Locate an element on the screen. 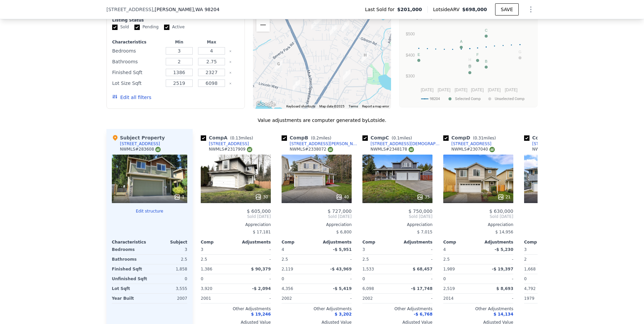  div: NWMLS # 283608 is located at coordinates (140, 149).